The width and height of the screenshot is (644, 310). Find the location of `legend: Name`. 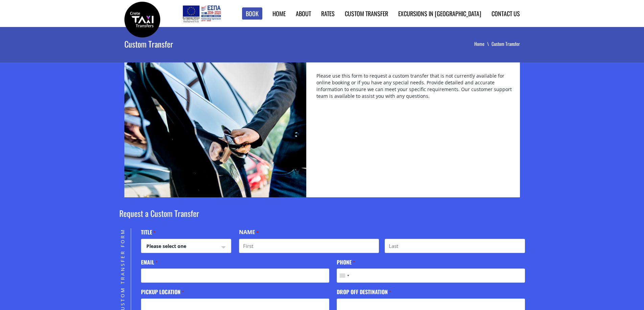

legend: Name is located at coordinates (249, 232).